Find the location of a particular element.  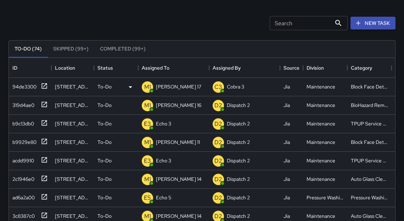

div: Pressure Washing is located at coordinates (325, 197).